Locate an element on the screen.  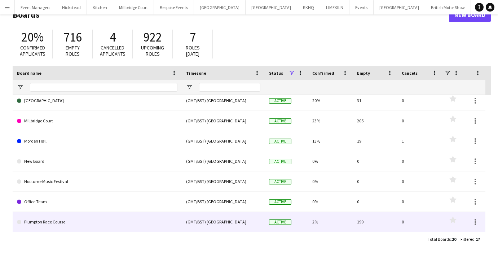
span: Board name is located at coordinates (29, 73).